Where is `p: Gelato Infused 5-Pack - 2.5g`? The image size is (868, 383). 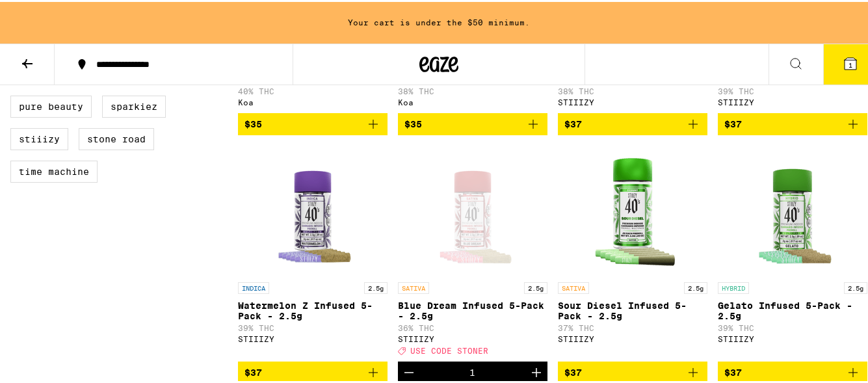 p: Gelato Infused 5-Pack - 2.5g is located at coordinates (793, 309).